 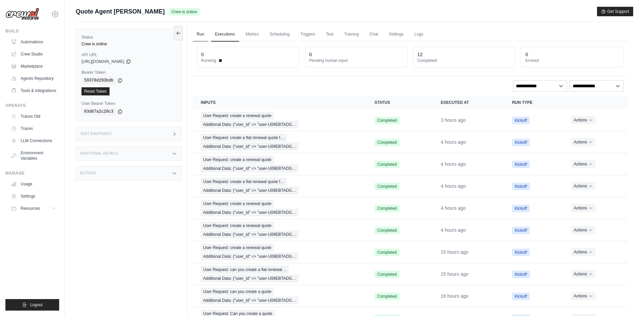 I want to click on div: Chat Widget, so click(x=627, y=300).